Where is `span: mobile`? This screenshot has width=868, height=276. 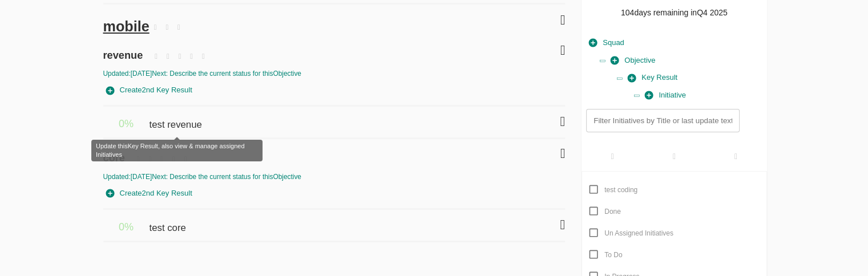
span: mobile is located at coordinates (126, 26).